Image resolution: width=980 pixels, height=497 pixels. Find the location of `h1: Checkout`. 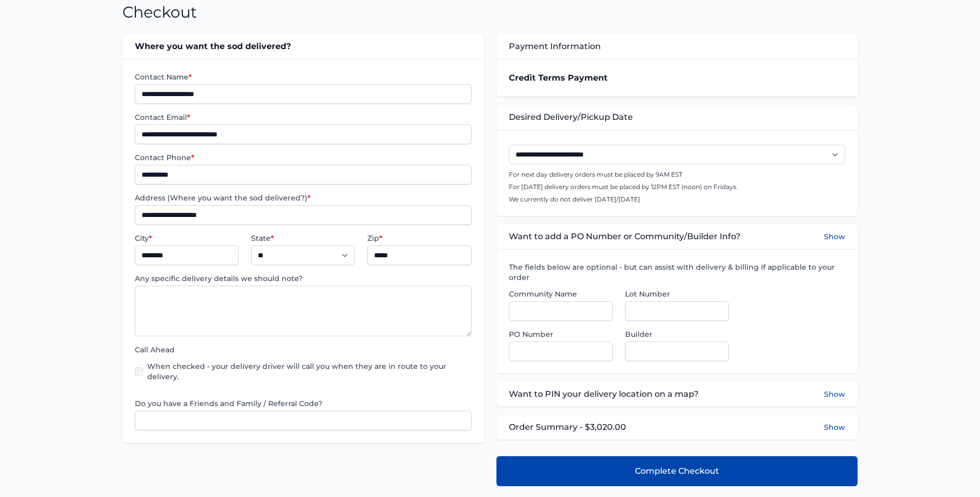

h1: Checkout is located at coordinates (160, 13).